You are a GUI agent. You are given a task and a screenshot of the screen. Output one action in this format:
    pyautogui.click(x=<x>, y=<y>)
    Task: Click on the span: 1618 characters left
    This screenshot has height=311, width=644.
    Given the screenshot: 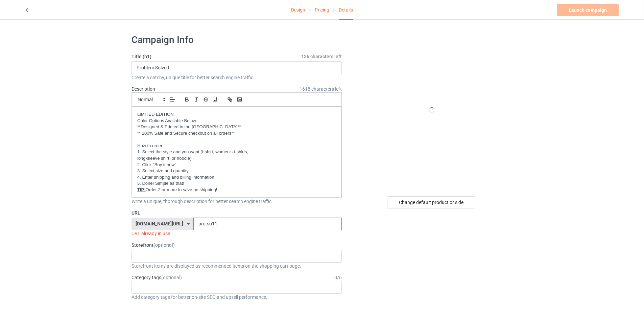 What is the action you would take?
    pyautogui.click(x=320, y=89)
    